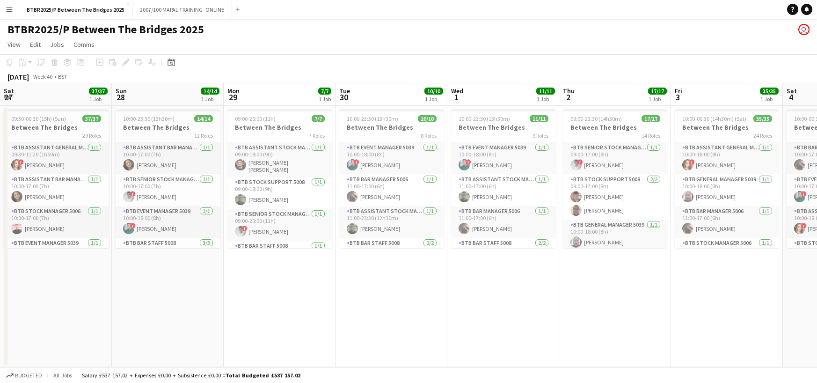  What do you see at coordinates (791, 97) in the screenshot?
I see `span: 4` at bounding box center [791, 97].